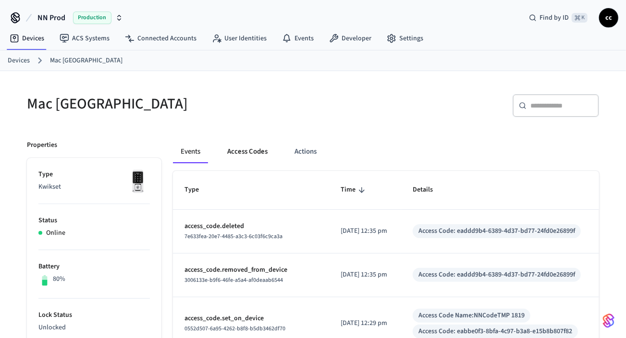  Describe the element at coordinates (251, 226) in the screenshot. I see `p: access_code.deleted` at that location.